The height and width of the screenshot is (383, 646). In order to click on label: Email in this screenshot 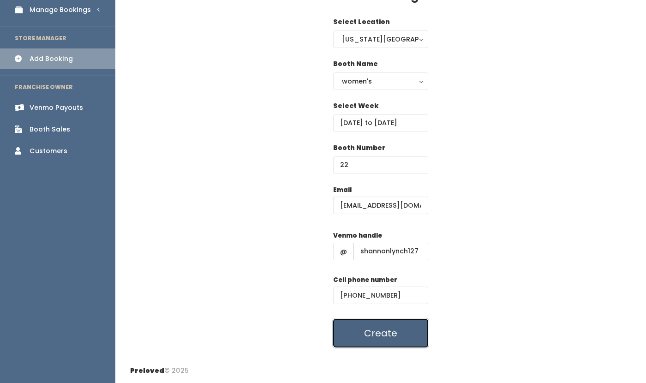, I will do `click(342, 190)`.